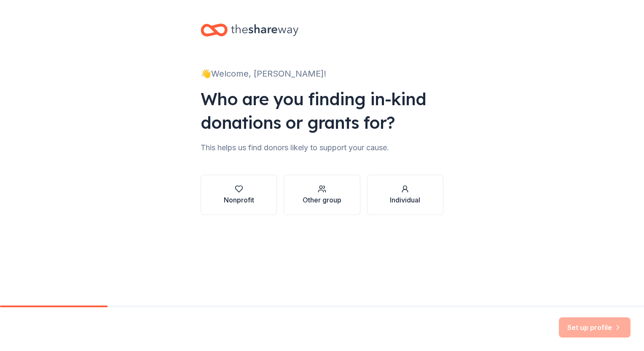  Describe the element at coordinates (322, 200) in the screenshot. I see `div: Other group` at that location.